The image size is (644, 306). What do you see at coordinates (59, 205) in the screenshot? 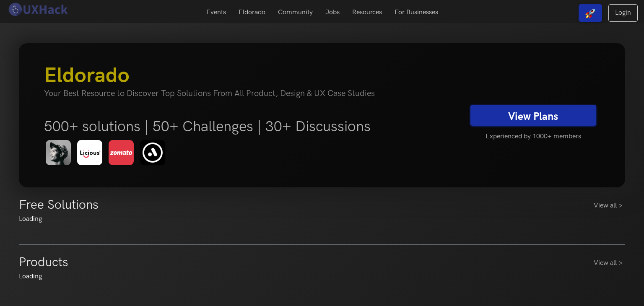
I see `h3: Free Solutions` at bounding box center [59, 205].